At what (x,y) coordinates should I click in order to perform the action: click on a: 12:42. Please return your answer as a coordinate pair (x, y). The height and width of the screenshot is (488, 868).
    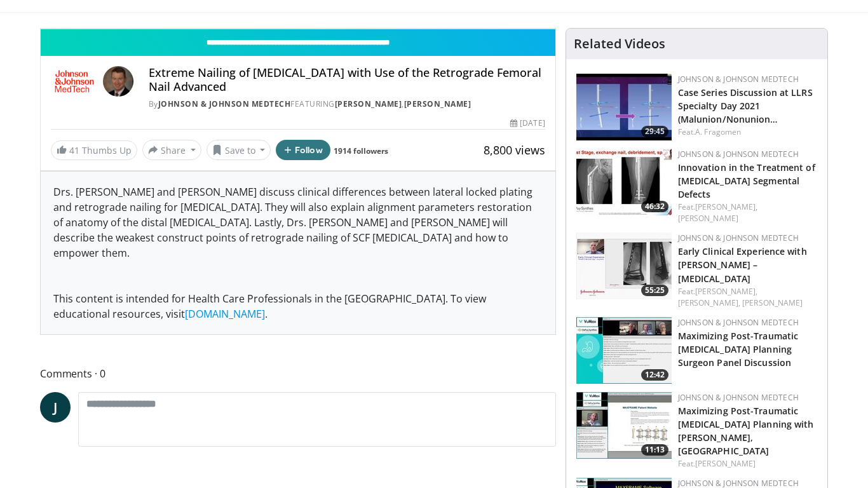
    Looking at the image, I should click on (624, 350).